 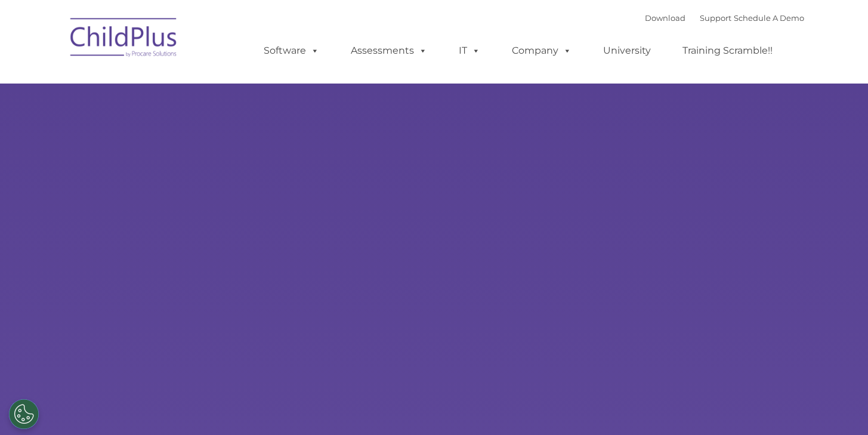 What do you see at coordinates (769, 18) in the screenshot?
I see `a: Schedule A Demo` at bounding box center [769, 18].